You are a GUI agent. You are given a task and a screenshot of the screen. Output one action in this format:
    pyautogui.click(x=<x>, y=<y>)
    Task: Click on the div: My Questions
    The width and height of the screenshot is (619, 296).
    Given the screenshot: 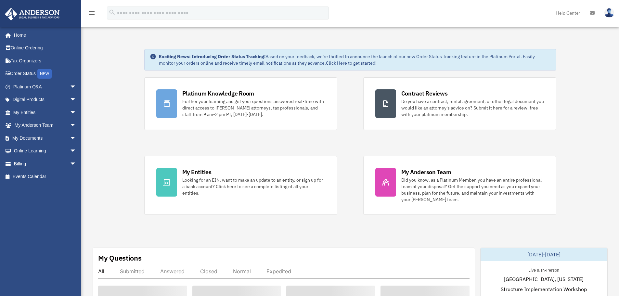 What is the action you would take?
    pyautogui.click(x=120, y=258)
    